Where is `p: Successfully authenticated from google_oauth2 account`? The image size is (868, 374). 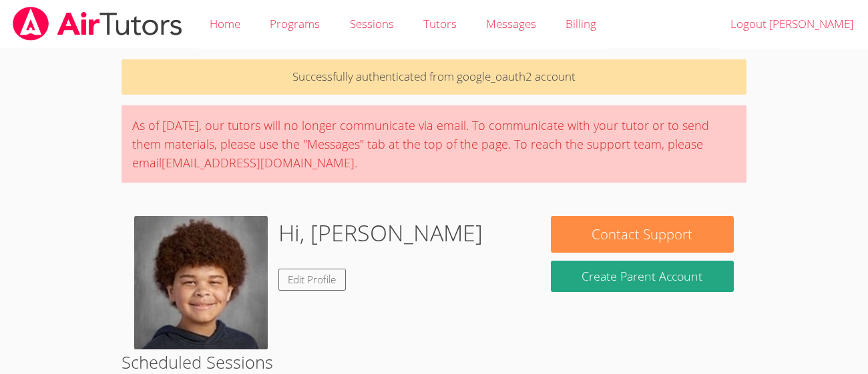
p: Successfully authenticated from google_oauth2 account is located at coordinates (434, 77).